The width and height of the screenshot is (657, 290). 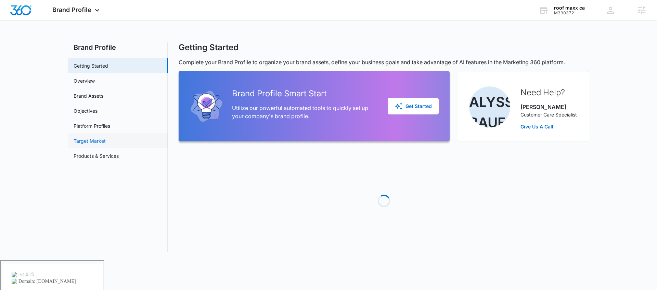 I want to click on a: Give Us A Call, so click(x=548, y=127).